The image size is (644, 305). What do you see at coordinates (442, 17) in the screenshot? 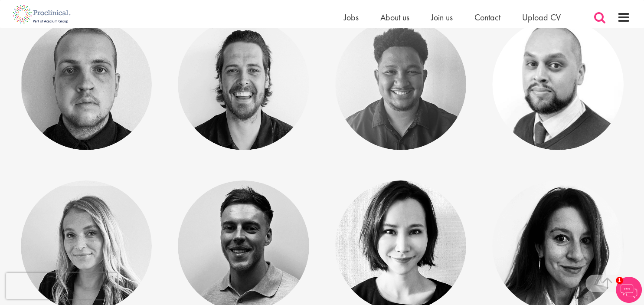
I see `a: Join us` at bounding box center [442, 17].